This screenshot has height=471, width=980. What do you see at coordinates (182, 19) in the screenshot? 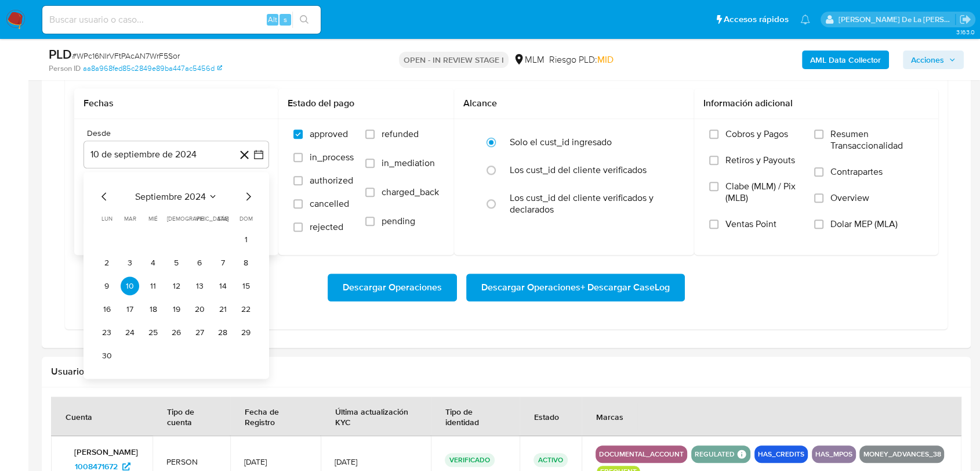
I see `input: Buscar usuario o caso...` at bounding box center [182, 19].